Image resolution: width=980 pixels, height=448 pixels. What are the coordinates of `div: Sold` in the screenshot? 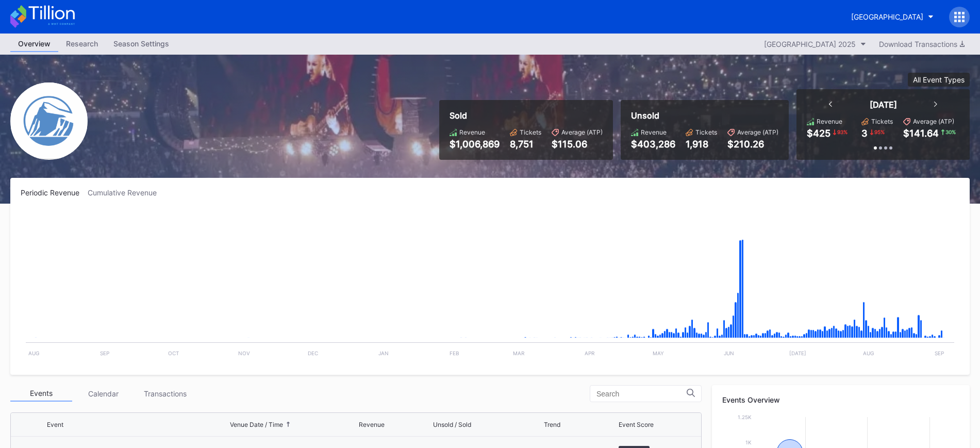 It's located at (526, 116).